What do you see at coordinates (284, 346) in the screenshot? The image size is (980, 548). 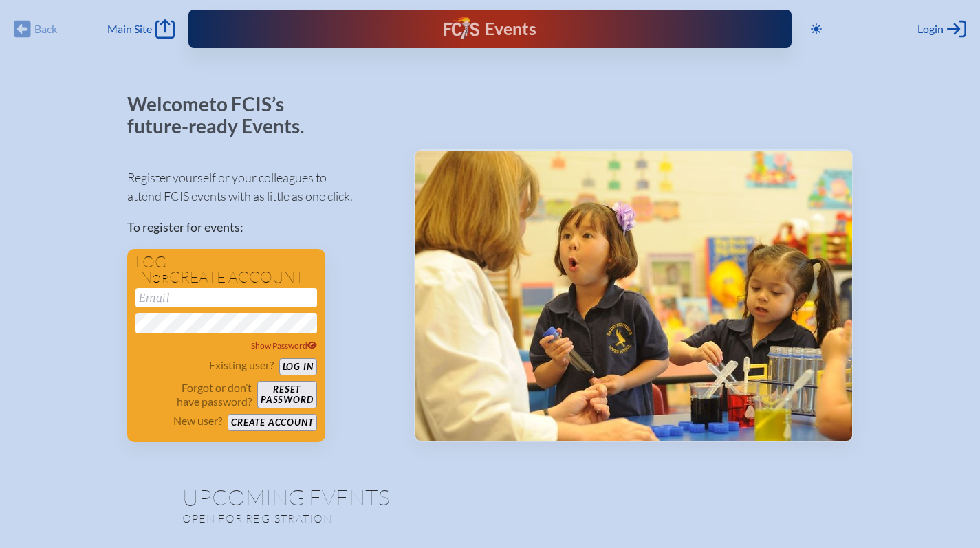 I see `span: Show Password` at bounding box center [284, 346].